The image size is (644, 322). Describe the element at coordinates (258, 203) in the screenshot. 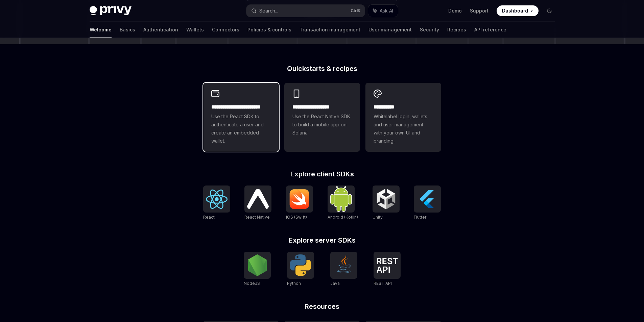

I see `a: React NativeReact Native` at that location.